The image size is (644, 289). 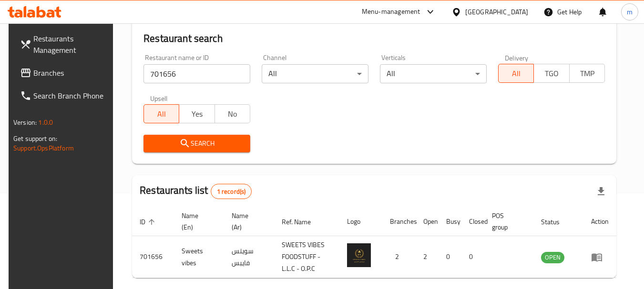 I want to click on th: Closed, so click(x=473, y=222).